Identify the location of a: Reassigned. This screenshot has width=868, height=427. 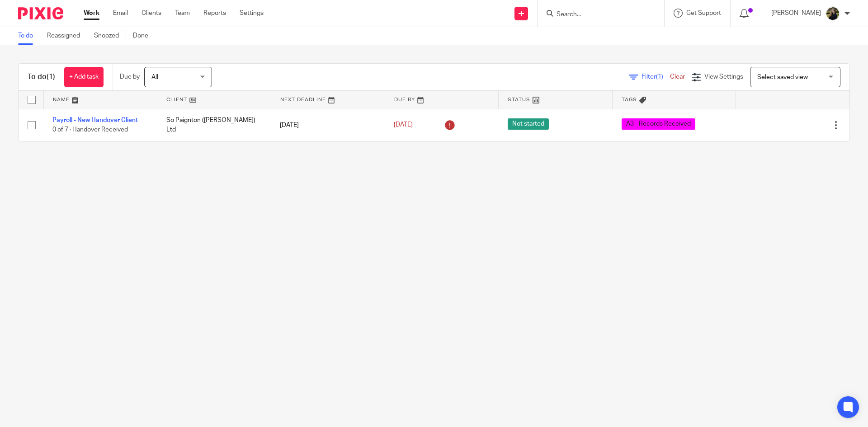
(67, 36).